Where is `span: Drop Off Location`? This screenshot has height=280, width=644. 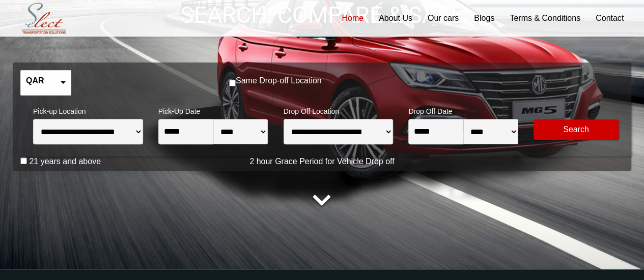 span: Drop Off Location is located at coordinates (338, 110).